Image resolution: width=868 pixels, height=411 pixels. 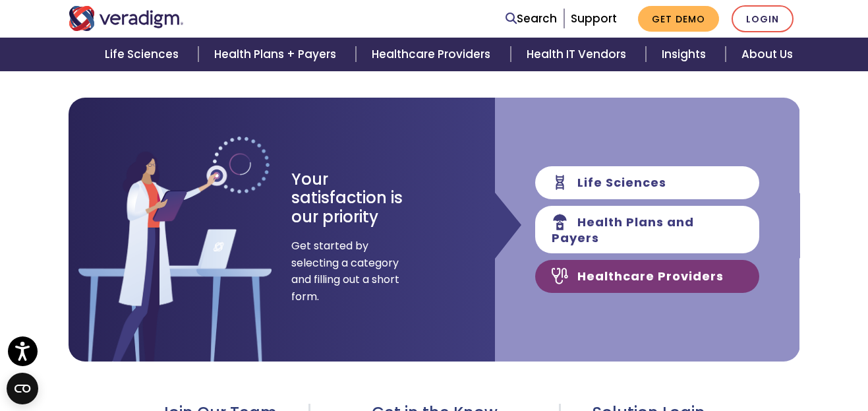 What do you see at coordinates (767, 54) in the screenshot?
I see `a: About Us` at bounding box center [767, 54].